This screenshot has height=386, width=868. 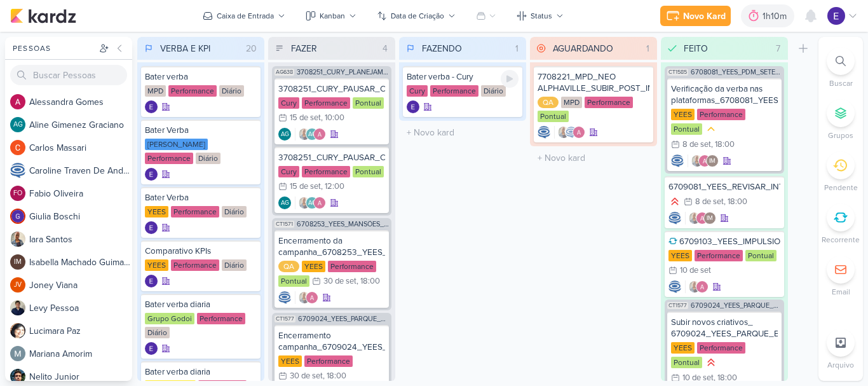 What do you see at coordinates (704, 16) in the screenshot?
I see `div: Novo Kard` at bounding box center [704, 16].